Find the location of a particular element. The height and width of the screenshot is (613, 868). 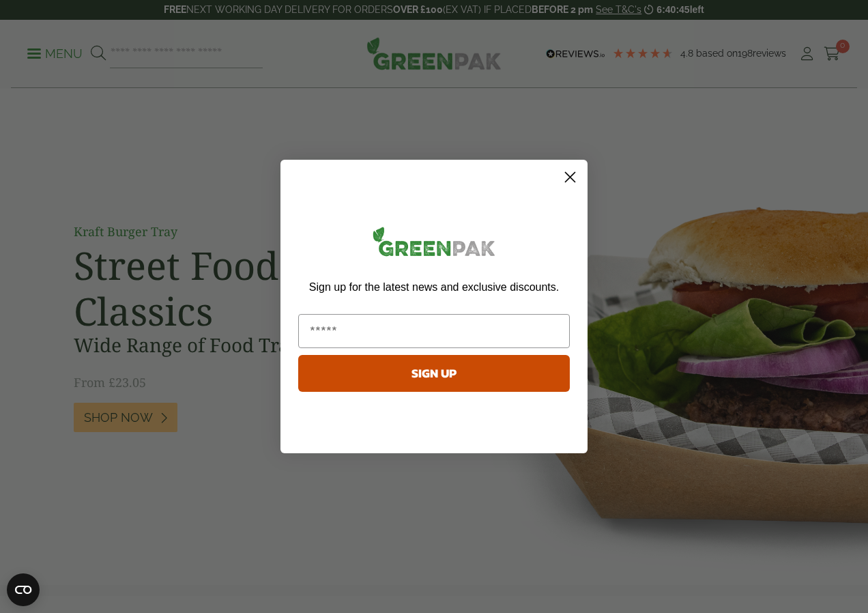

button: Open CMP widget is located at coordinates (23, 590).